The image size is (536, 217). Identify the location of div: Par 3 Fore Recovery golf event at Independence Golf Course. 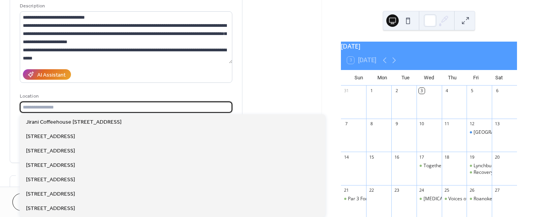
(354, 198).